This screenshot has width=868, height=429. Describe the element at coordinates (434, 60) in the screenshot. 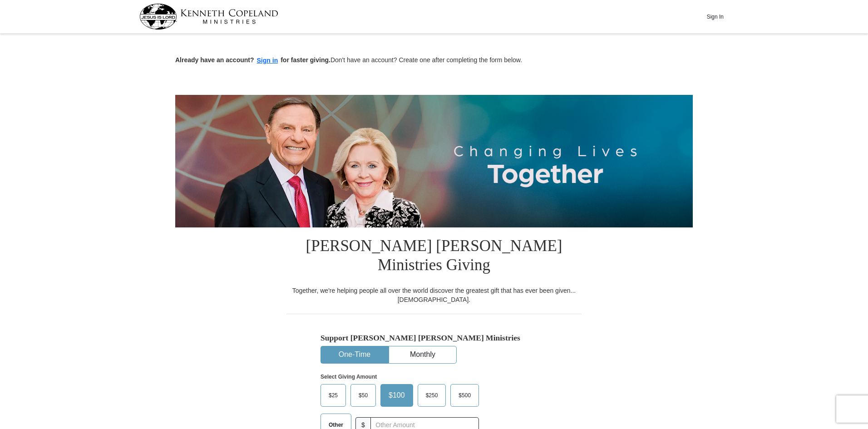

I see `p: Don't have an account? Create one after completing the form below.` at that location.